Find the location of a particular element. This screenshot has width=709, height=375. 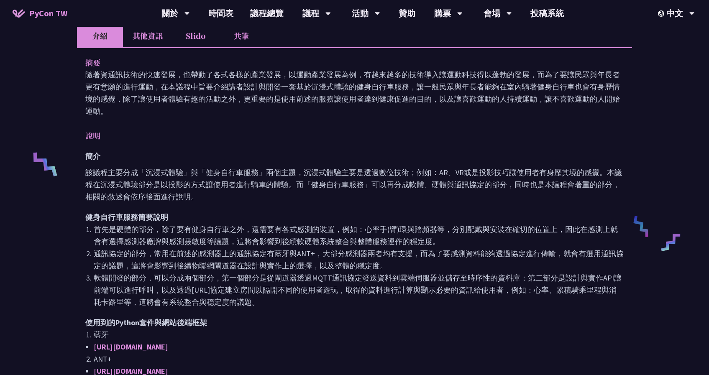

img: Locale Icon is located at coordinates (662, 13).